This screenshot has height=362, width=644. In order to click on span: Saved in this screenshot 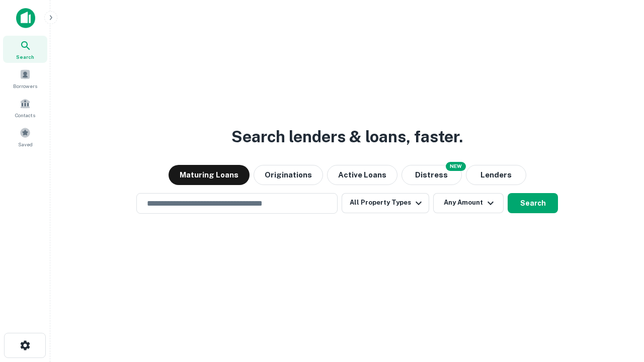, I will do `click(25, 144)`.